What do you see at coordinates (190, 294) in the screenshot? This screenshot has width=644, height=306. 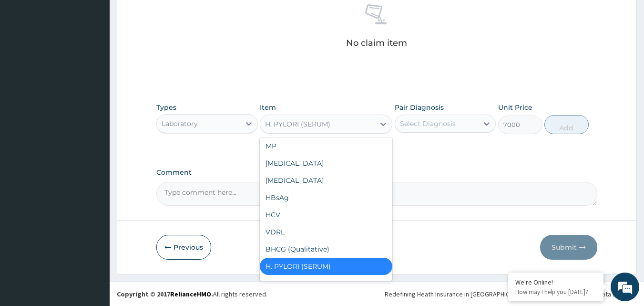 I see `a: RelianceHMO` at bounding box center [190, 294].